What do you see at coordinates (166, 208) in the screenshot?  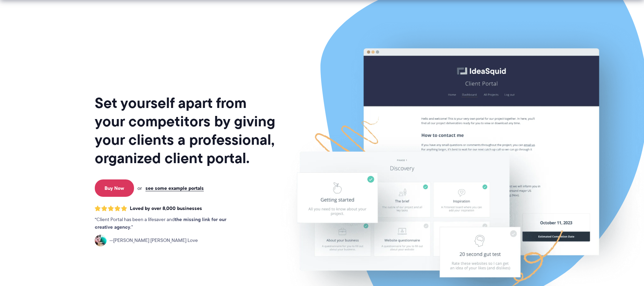 I see `span: Loved by over 8,000 businesses` at bounding box center [166, 208].